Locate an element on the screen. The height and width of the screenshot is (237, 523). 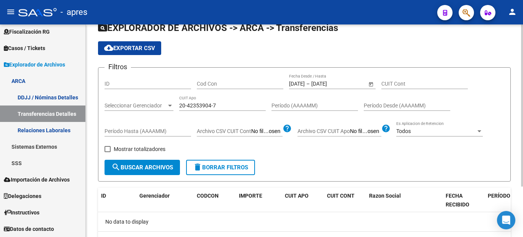
span: Explorador de Archivos is located at coordinates (34, 65).